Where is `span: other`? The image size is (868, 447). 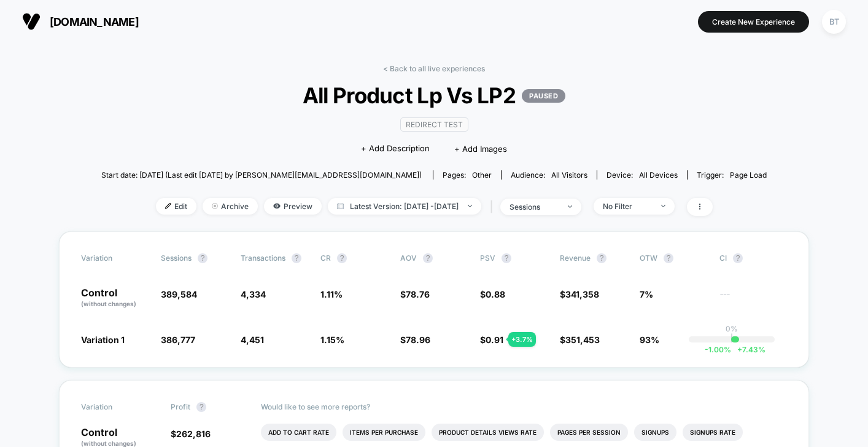 span: other is located at coordinates (482, 175).